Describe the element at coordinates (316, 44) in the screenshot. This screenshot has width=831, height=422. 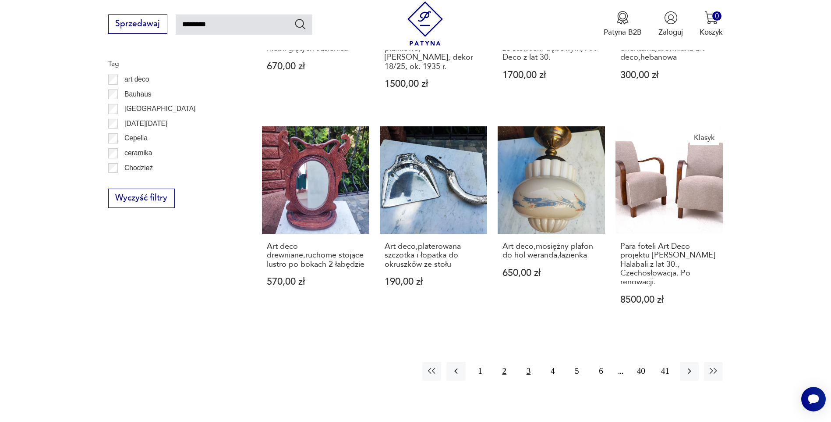
I see `h3: Art deco lustro z fabryki mebli giętych Jasienica` at that location.